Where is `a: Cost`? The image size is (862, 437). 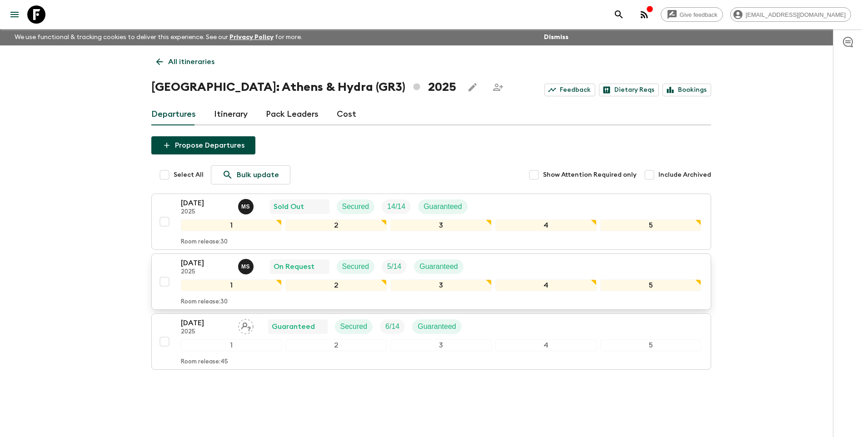 a: Cost is located at coordinates (346, 115).